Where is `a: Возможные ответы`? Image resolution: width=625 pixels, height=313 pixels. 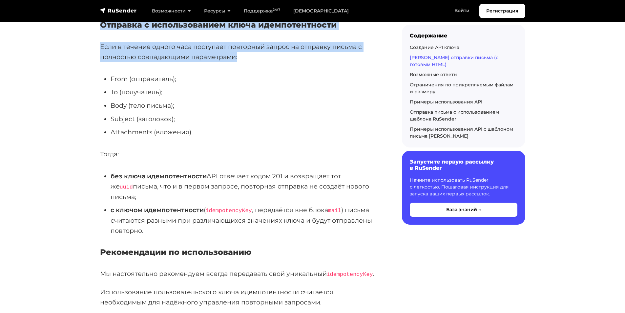
a: Возможные ответы is located at coordinates (434, 75).